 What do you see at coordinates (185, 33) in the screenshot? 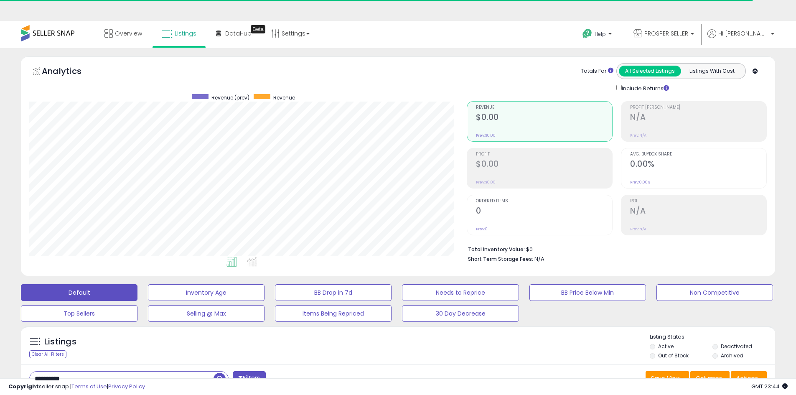
I see `span: Listings` at bounding box center [185, 33].